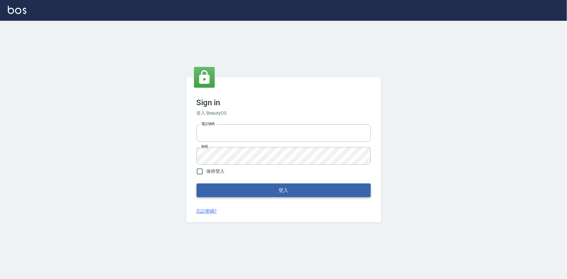 The width and height of the screenshot is (567, 279). I want to click on h6: 登入 BeautyOS, so click(283, 113).